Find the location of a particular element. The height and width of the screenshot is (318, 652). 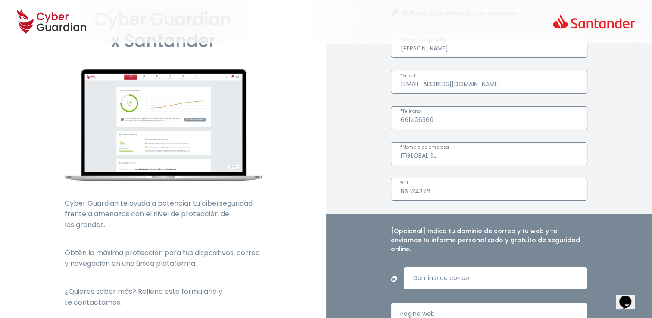

h1: Cyber Guardian x Santander is located at coordinates (163, 30).